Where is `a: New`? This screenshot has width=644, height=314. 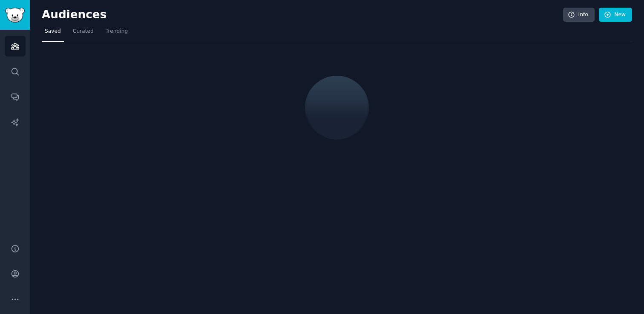
a: New is located at coordinates (615, 15).